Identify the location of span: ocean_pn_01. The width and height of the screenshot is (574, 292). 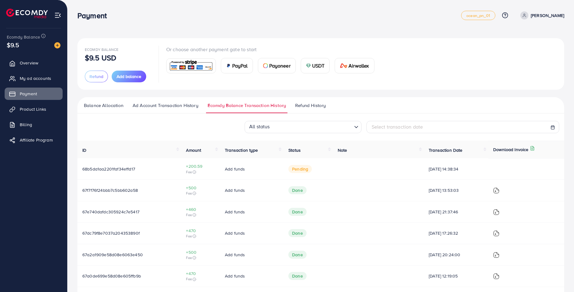
(478, 15).